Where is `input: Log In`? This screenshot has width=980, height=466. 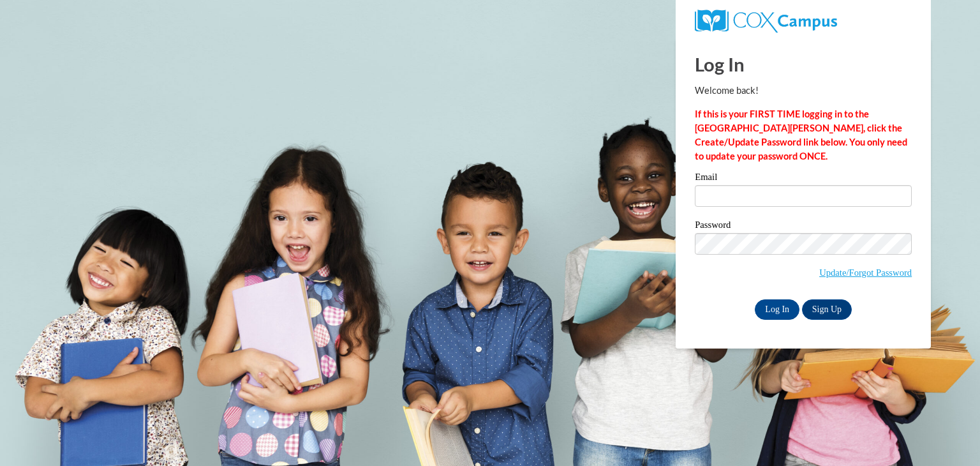 input: Log In is located at coordinates (777, 310).